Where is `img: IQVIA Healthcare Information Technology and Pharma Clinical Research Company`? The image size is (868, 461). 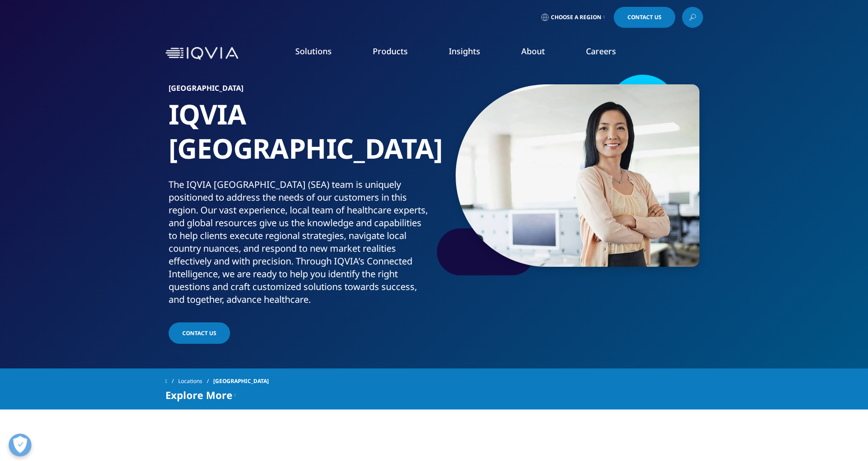
img: IQVIA Healthcare Information Technology and Pharma Clinical Research Company is located at coordinates (202, 53).